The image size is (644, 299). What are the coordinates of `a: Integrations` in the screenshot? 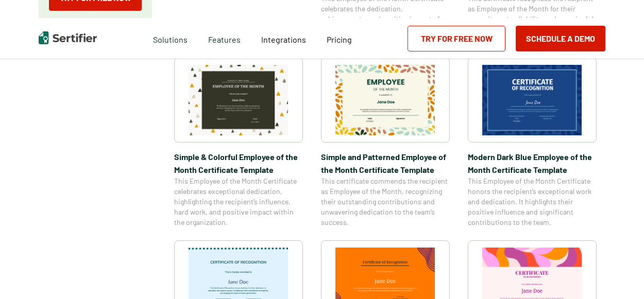 It's located at (284, 38).